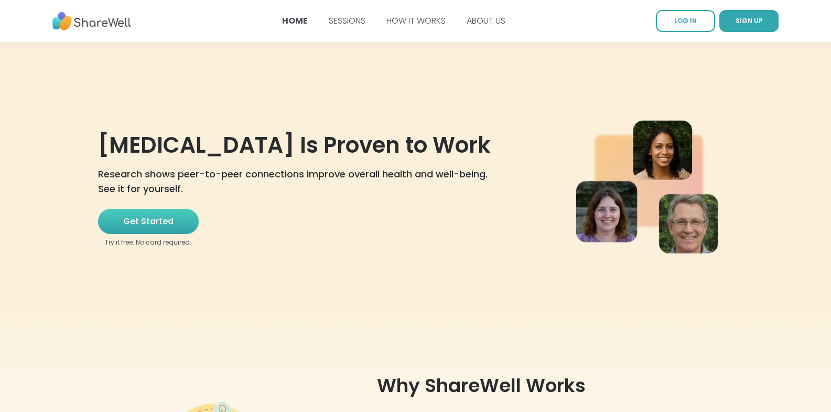 This screenshot has width=831, height=412. I want to click on a: LOG IN, so click(686, 21).